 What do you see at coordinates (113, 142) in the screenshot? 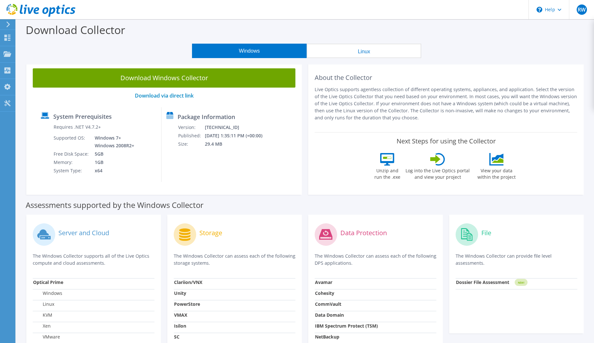
I see `td: Windows 7+ Windows 2008R2+` at bounding box center [113, 142].